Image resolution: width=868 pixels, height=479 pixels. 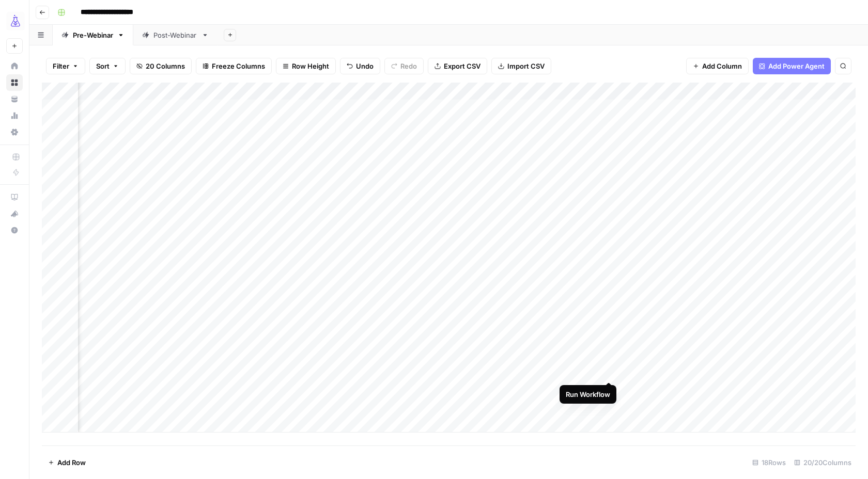 What do you see at coordinates (15, 214) in the screenshot?
I see `div: What's new?` at bounding box center [15, 214].